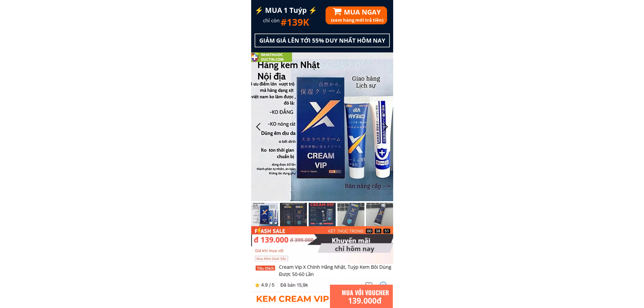 This screenshot has height=308, width=644. Describe the element at coordinates (343, 45) in the screenshot. I see `h3: GIẢM GIÁ LÊN TỚI 55% DUY NHẤT HÔM NAY` at that location.